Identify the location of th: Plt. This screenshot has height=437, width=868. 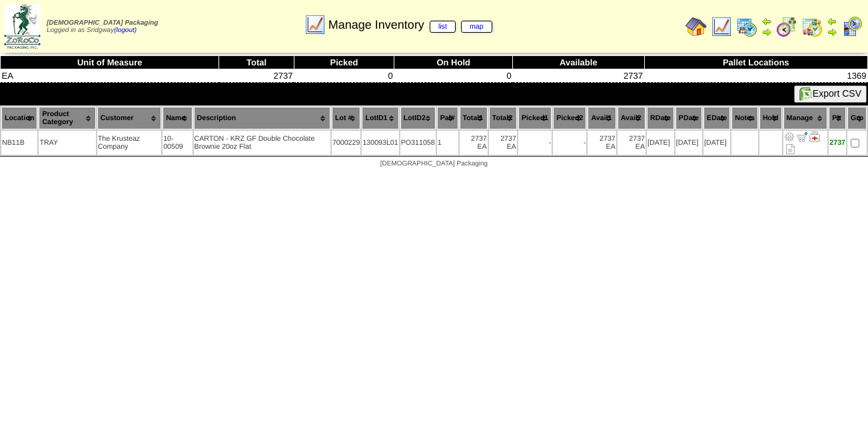
(838, 118).